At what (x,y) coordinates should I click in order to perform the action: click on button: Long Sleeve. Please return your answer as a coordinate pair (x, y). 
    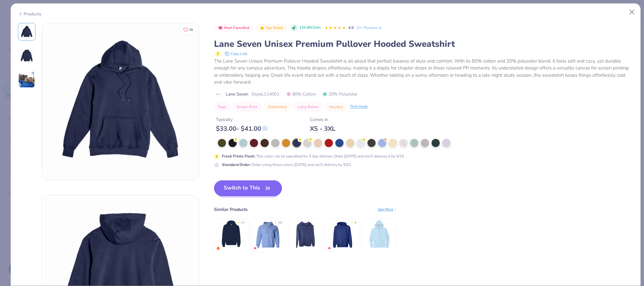
    Looking at the image, I should click on (308, 107).